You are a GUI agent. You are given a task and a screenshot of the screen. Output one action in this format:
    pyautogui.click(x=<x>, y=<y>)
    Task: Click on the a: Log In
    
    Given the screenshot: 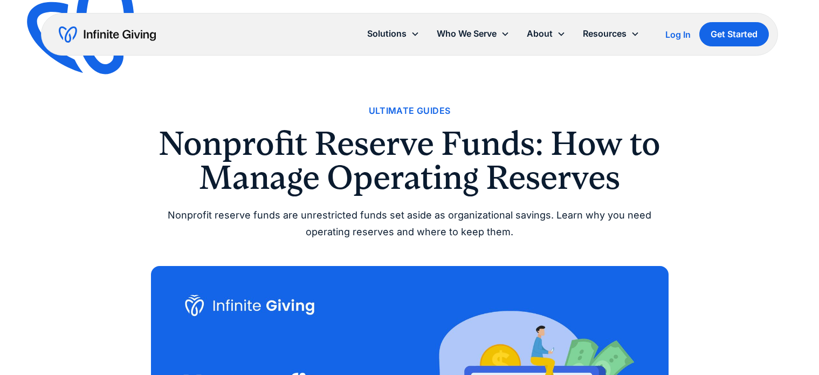 What is the action you would take?
    pyautogui.click(x=678, y=35)
    